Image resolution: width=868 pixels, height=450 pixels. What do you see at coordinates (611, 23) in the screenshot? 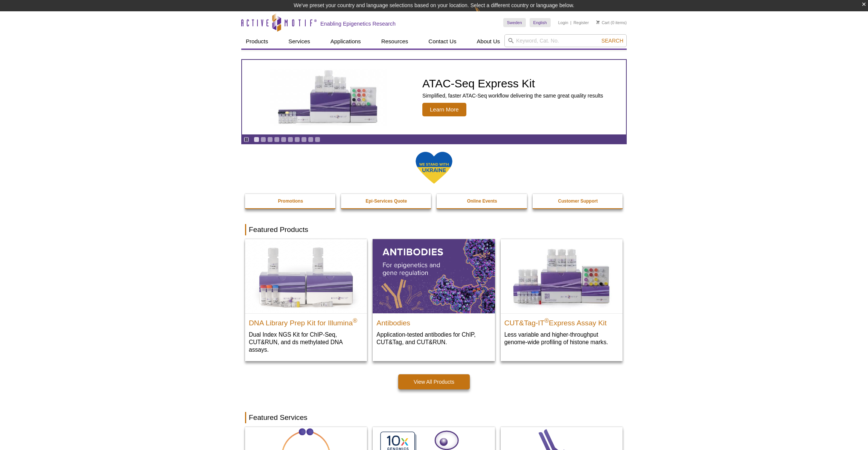
I see `li: (0 items)` at bounding box center [611, 23].